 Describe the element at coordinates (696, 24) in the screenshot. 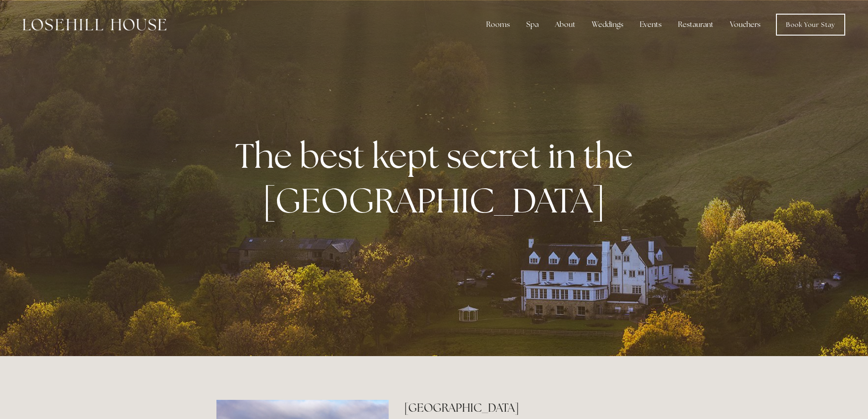

I see `div: Restaurant` at that location.